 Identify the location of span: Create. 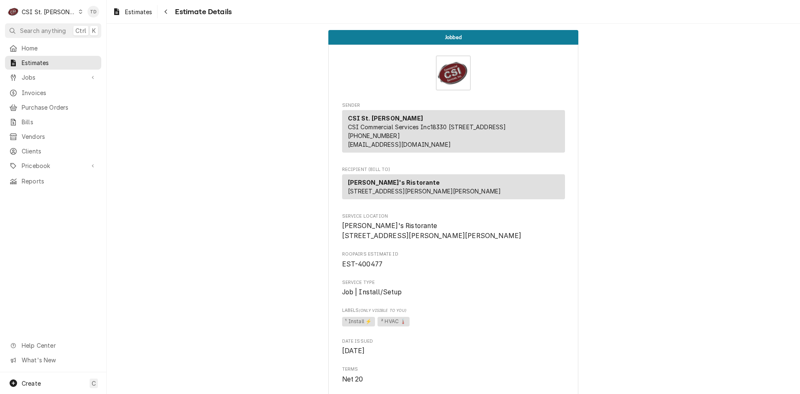
(31, 383).